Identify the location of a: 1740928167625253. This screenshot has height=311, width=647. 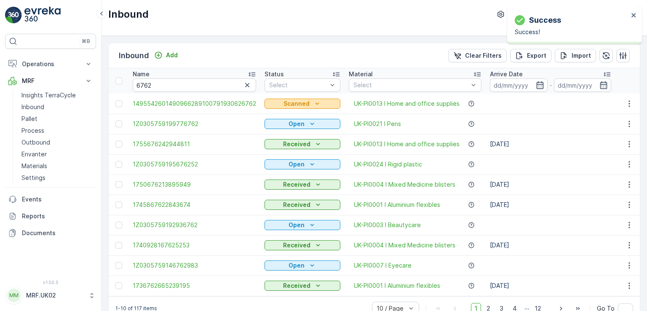
(194, 245).